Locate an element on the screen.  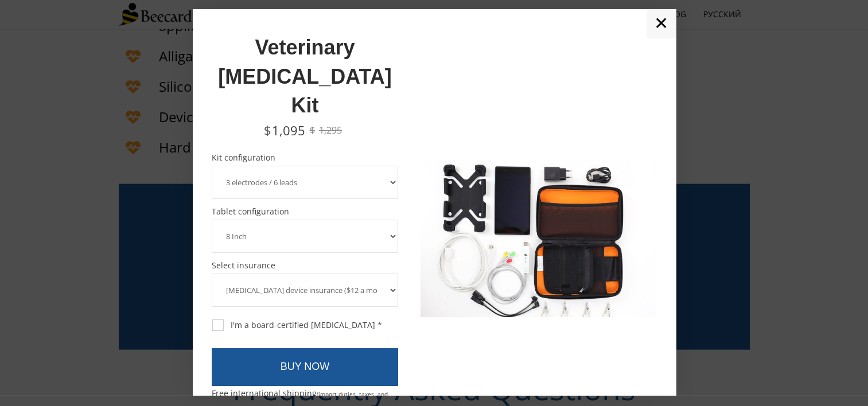
span: Select insurance is located at coordinates (306, 266).